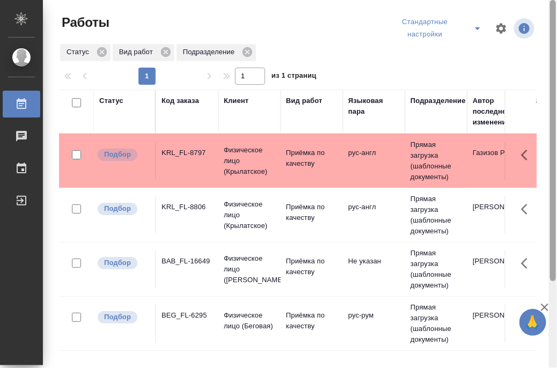  What do you see at coordinates (187, 207) in the screenshot?
I see `div: KRL_FL-8806` at bounding box center [187, 207].